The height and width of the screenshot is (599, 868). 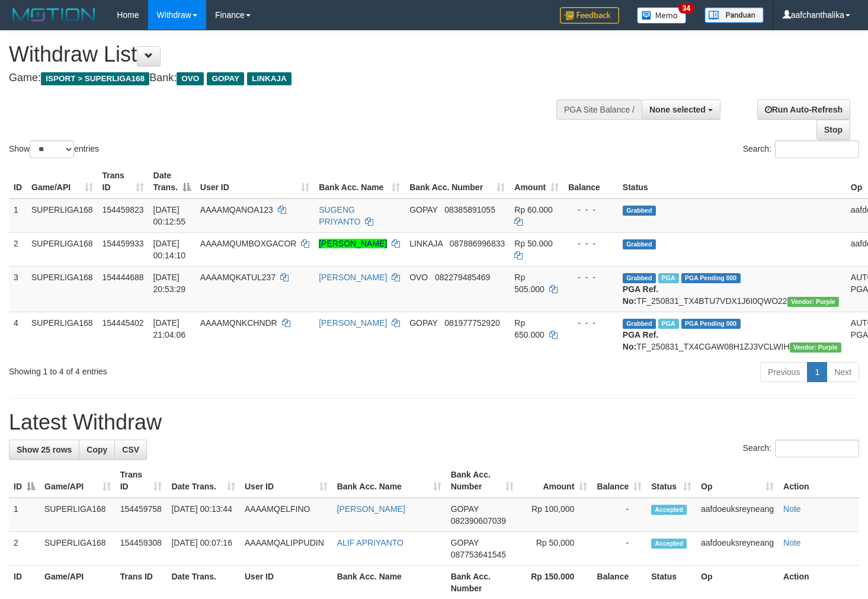 I want to click on th: Date Trans.: activate to sort column descending, so click(x=172, y=182).